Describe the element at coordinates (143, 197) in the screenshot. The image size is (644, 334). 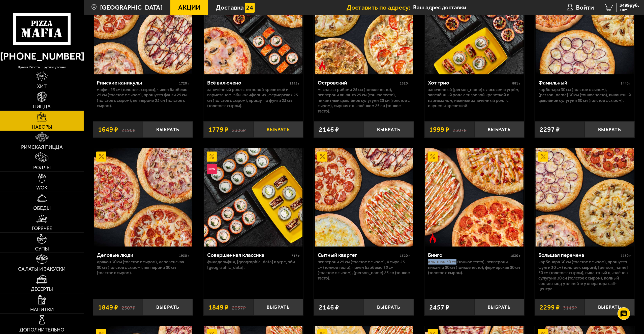
I see `img: Деловые люди` at that location.